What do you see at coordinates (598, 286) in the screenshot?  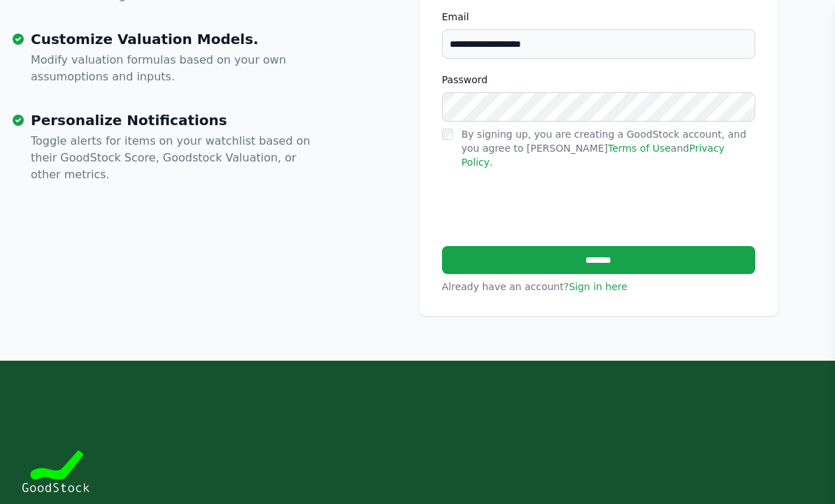 I see `a: Sign in here` at bounding box center [598, 286].